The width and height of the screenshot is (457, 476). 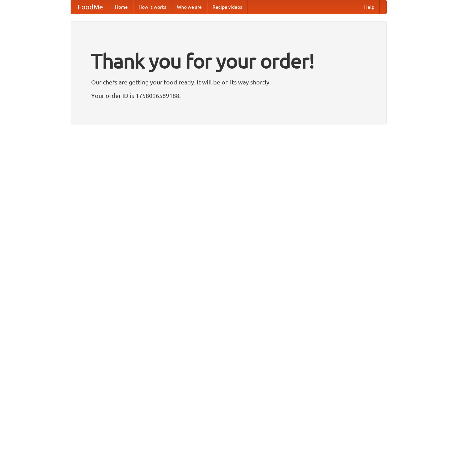 I want to click on p: Our chefs are getting your food ready. It will be on its way shortly., so click(x=228, y=82).